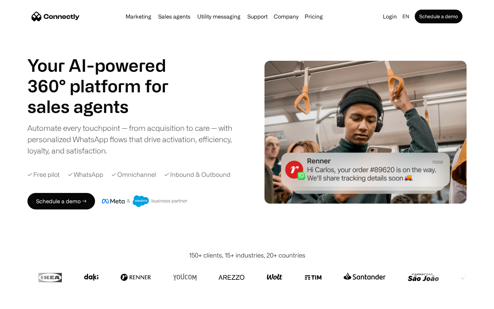 The height and width of the screenshot is (309, 494). I want to click on a: Schedule a demo, so click(439, 16).